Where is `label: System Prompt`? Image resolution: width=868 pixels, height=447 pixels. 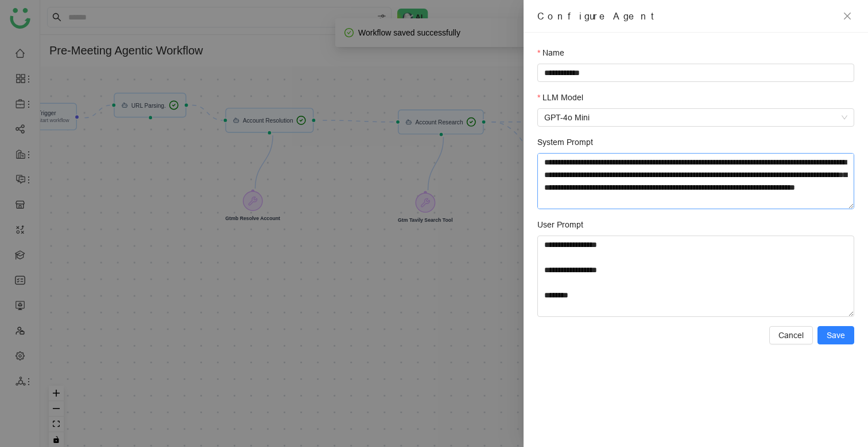
label: System Prompt is located at coordinates (565, 143).